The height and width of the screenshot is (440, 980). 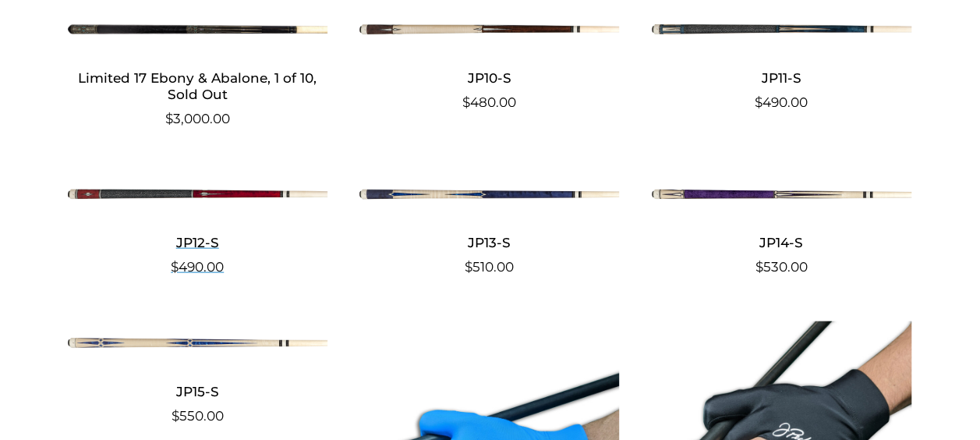 What do you see at coordinates (197, 87) in the screenshot?
I see `h2: Limited 17 Ebony & Abalone, 1 of 10, Sold Out` at bounding box center [197, 87].